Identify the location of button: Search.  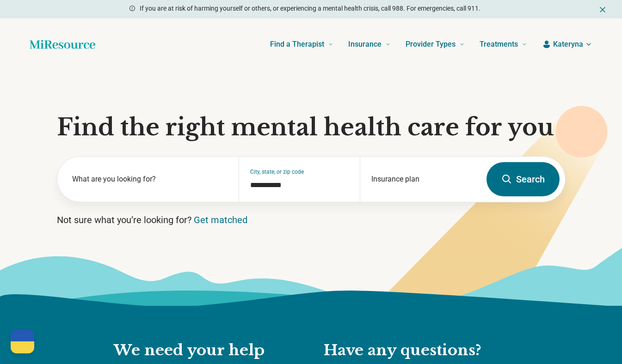
(523, 179).